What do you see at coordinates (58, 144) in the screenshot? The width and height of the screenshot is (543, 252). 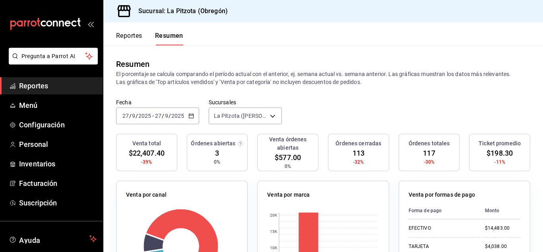 I see `span: Personal` at bounding box center [58, 144].